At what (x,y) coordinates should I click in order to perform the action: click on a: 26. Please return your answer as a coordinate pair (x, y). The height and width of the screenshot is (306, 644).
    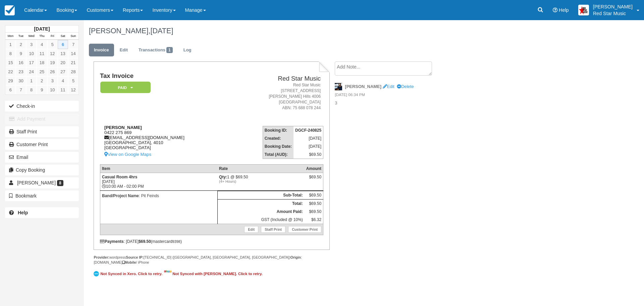
    Looking at the image, I should click on (52, 72).